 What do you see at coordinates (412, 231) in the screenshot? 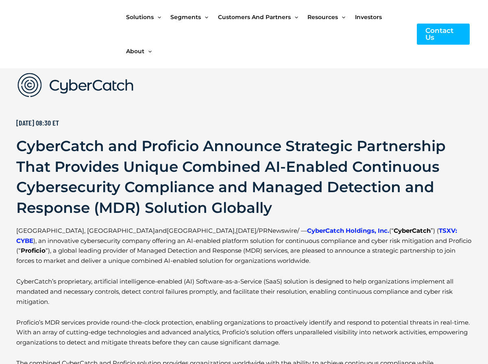
I see `b: CyberCatch` at bounding box center [412, 231].